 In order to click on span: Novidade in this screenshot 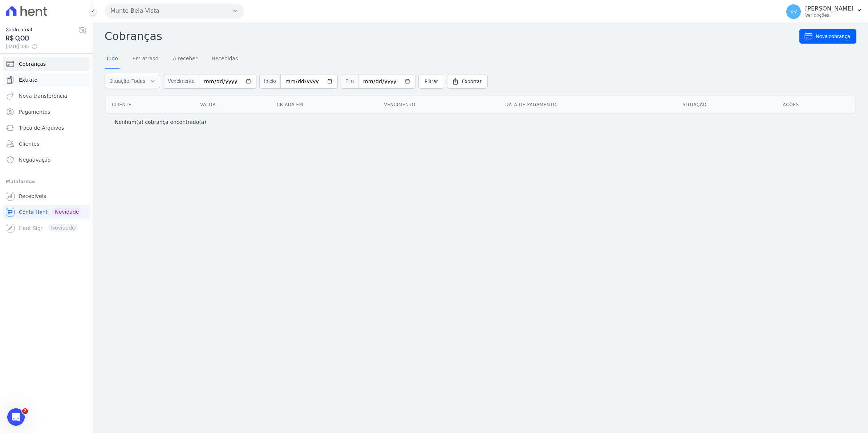, I will do `click(67, 212)`.